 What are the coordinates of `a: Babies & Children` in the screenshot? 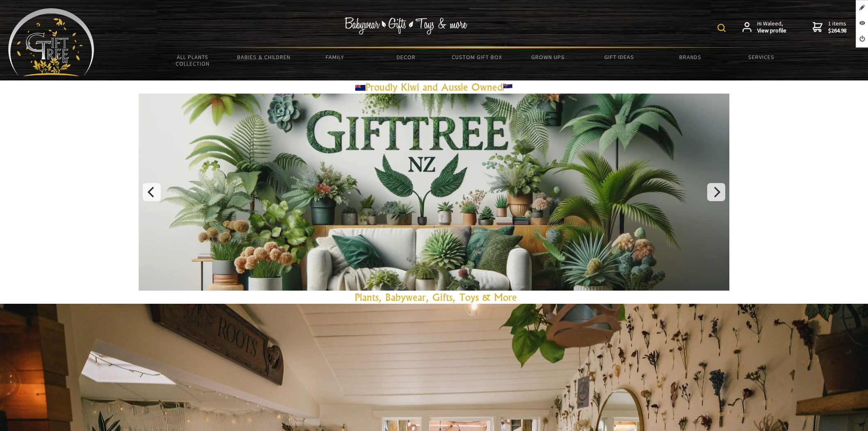 It's located at (263, 57).